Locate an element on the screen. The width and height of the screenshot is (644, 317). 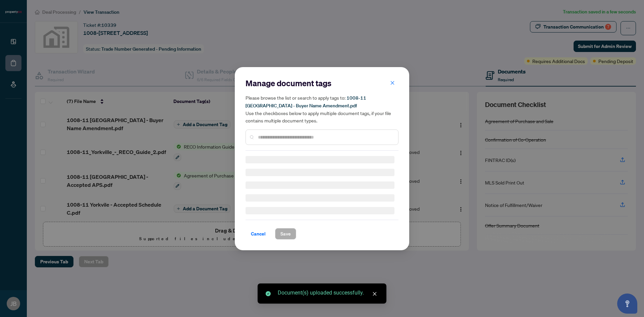
span: Cancel is located at coordinates (258, 233).